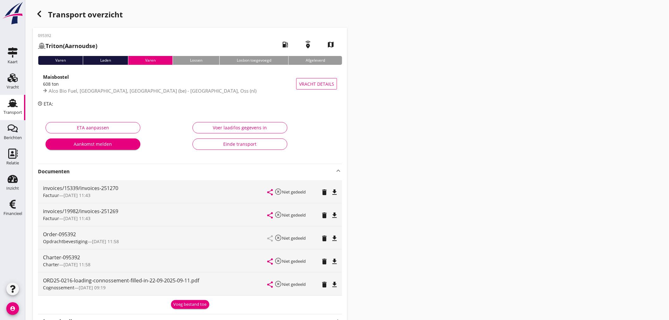  I want to click on div: Transport, so click(13, 112).